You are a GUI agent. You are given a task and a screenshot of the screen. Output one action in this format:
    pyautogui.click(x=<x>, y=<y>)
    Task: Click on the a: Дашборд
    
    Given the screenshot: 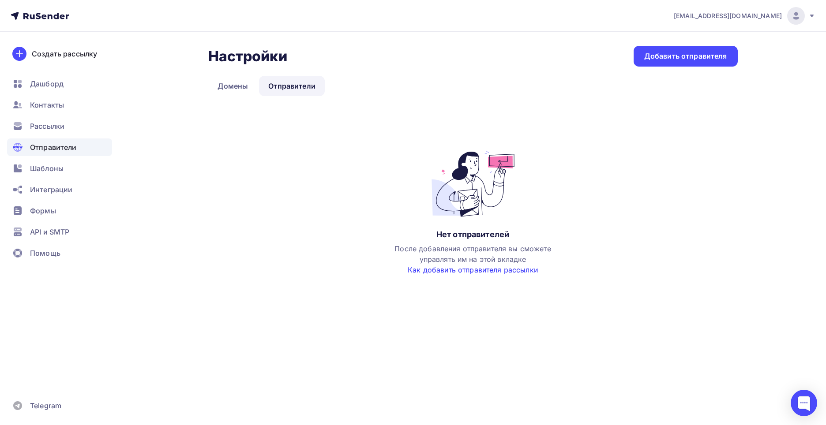 What is the action you would take?
    pyautogui.click(x=60, y=84)
    